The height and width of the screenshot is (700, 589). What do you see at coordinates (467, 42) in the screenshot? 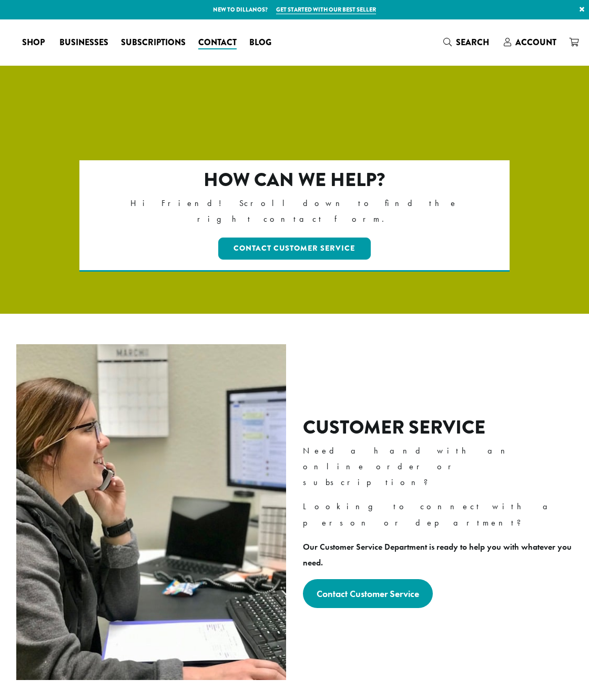
I see `a: Search` at bounding box center [467, 42].